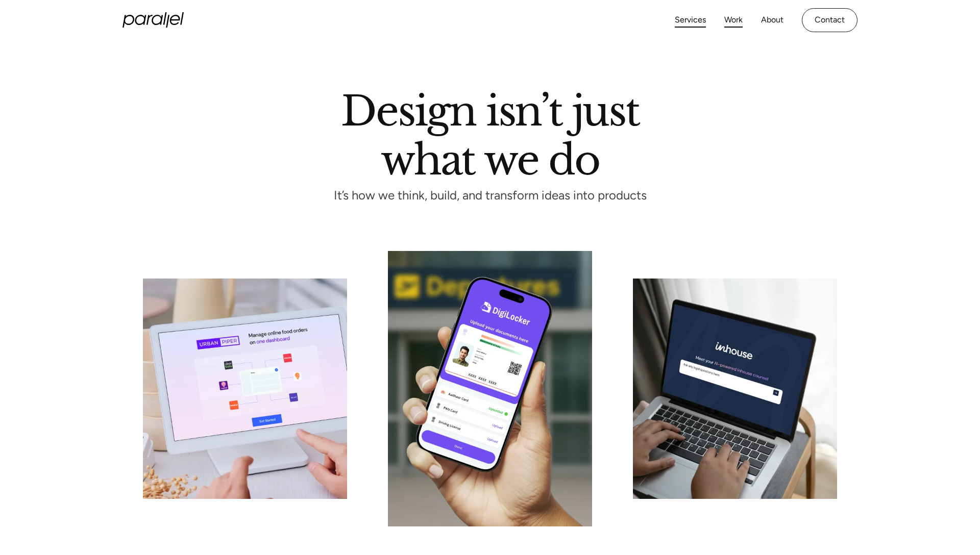  What do you see at coordinates (490, 389) in the screenshot?
I see `img: Robin Dhanwani's Image` at bounding box center [490, 389].